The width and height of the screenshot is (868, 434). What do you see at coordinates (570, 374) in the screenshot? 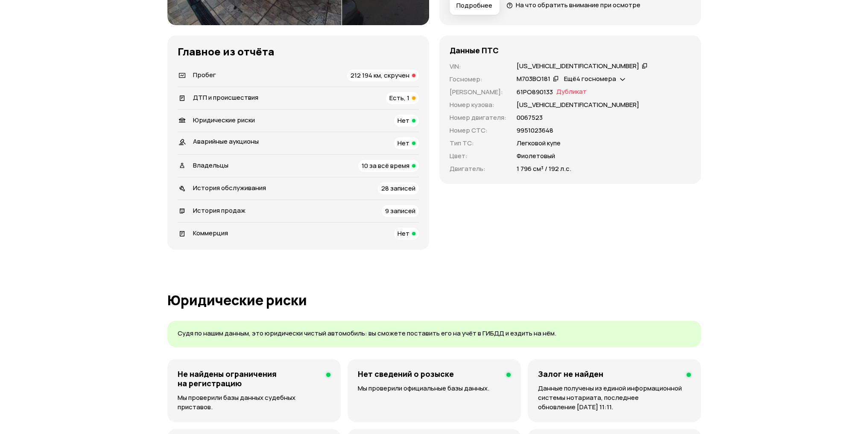
I see `h4: Залог не найден` at bounding box center [570, 374].